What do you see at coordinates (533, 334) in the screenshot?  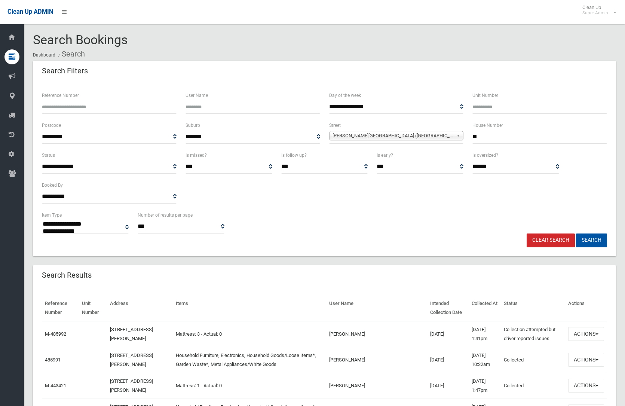 I see `td: Collection attempted but driver reported issues` at bounding box center [533, 334].